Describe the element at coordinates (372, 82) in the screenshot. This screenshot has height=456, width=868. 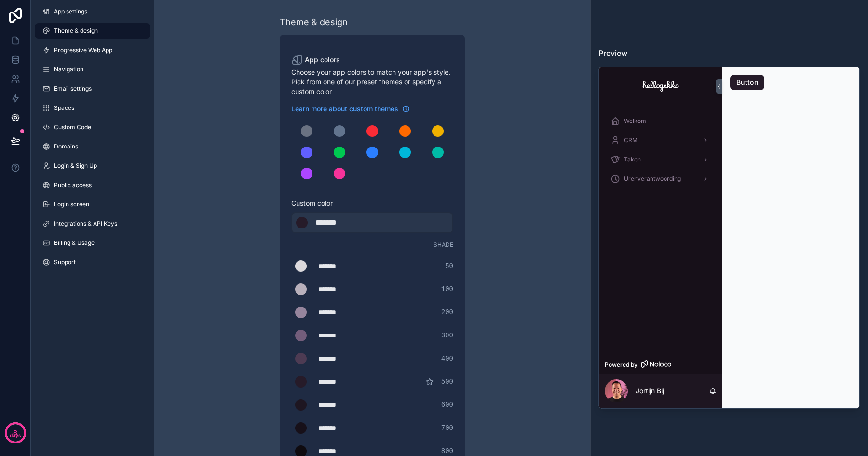
I see `span: Choose your app colors to match your app's style. Pick from one of our preset themes or specify a...` at that location.